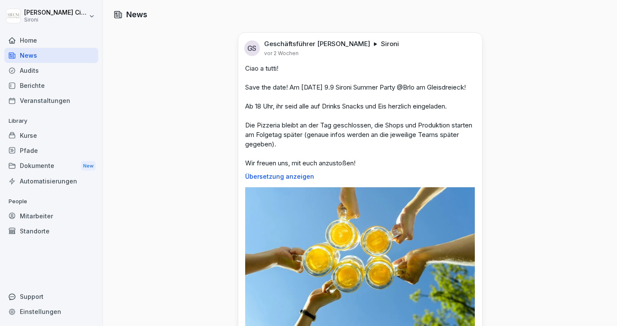 This screenshot has width=617, height=326. Describe the element at coordinates (51, 55) in the screenshot. I see `div: News` at that location.